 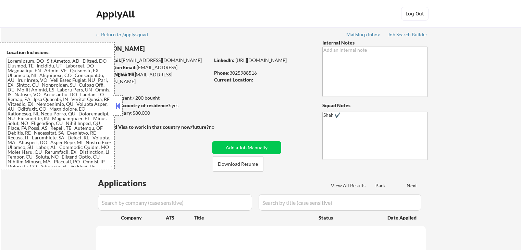 What do you see at coordinates (59, 52) in the screenshot?
I see `div: Location Inclusions:` at bounding box center [59, 52].